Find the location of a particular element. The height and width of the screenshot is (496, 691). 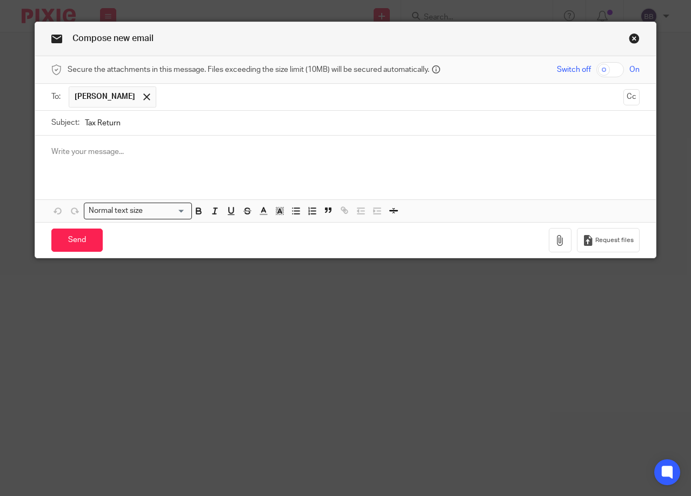

span: Secure the attachments in this message. Files exceeding the size limit (10MB) will be secured aut... is located at coordinates (248, 70).